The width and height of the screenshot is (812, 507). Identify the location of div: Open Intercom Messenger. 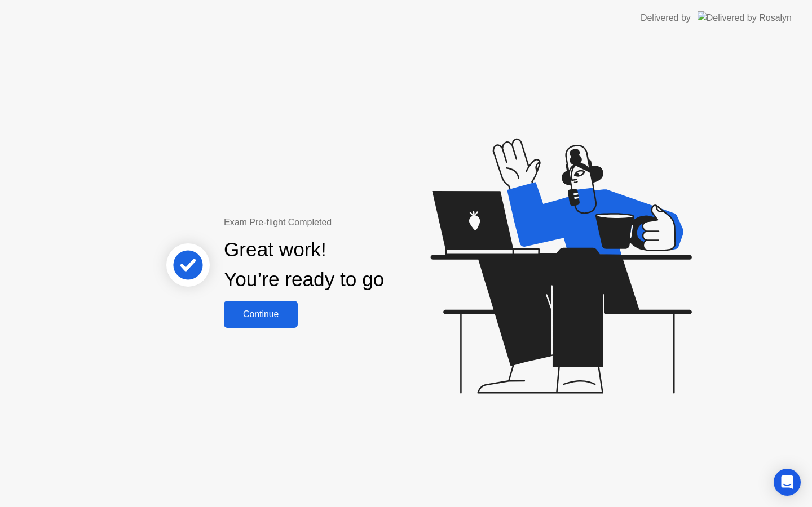
(788, 483).